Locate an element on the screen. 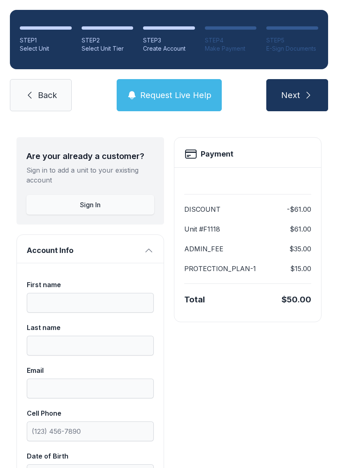  button: Account Info is located at coordinates (90, 249).